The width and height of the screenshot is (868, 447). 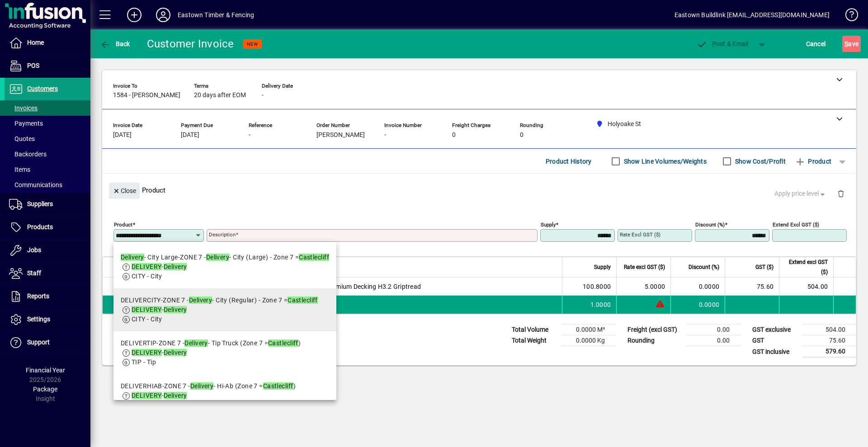 I want to click on span: Supply, so click(x=602, y=267).